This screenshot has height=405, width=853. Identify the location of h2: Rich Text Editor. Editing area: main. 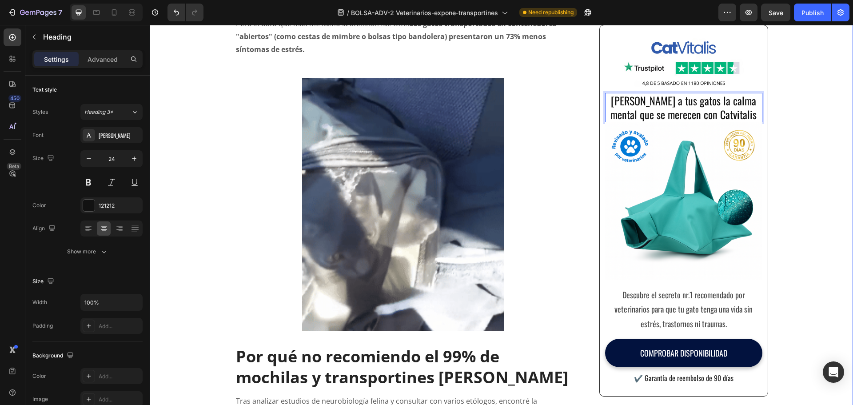
(533, 83).